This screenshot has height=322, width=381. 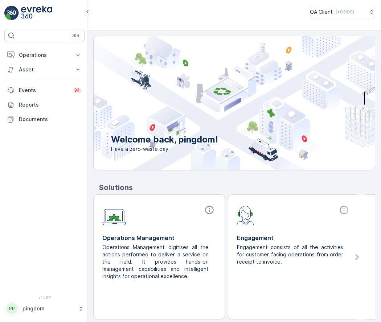 I want to click on img: city illustration, so click(x=218, y=103).